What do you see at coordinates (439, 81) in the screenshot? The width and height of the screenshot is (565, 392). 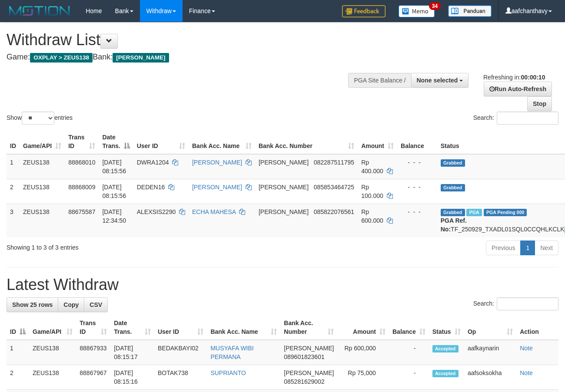 I see `button: None selected` at bounding box center [439, 81].